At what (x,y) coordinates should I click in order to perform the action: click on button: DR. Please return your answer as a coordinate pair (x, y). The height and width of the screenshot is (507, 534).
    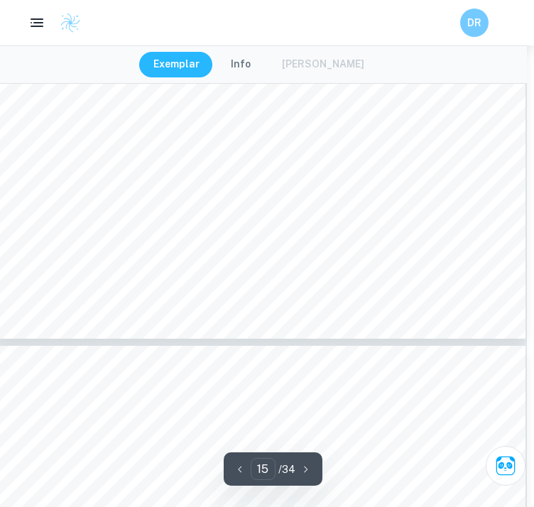
    Looking at the image, I should click on (474, 23).